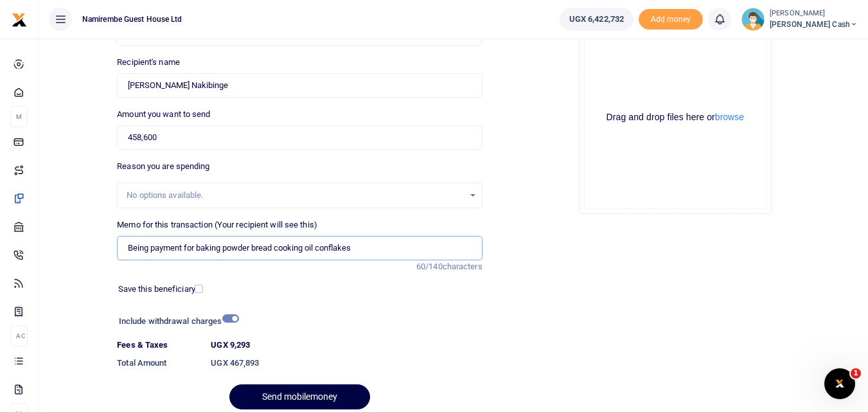 The image size is (868, 412). I want to click on a: Add money, so click(671, 18).